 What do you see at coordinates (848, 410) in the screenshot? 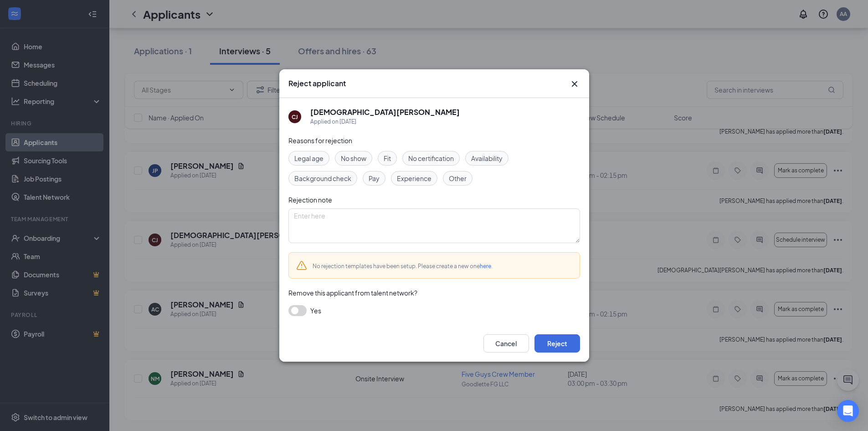
I see `div: Open Intercom Messenger` at bounding box center [848, 410].